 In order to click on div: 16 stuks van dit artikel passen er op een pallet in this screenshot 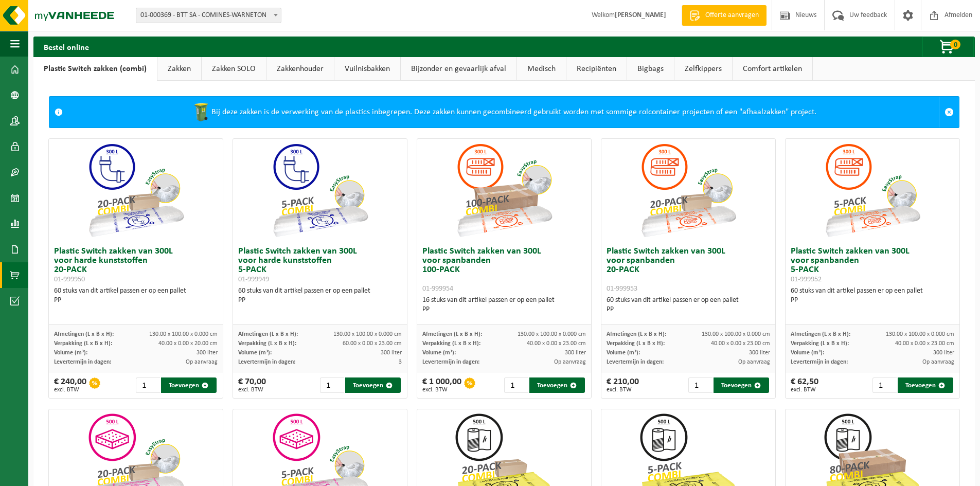, I will do `click(504, 305)`.